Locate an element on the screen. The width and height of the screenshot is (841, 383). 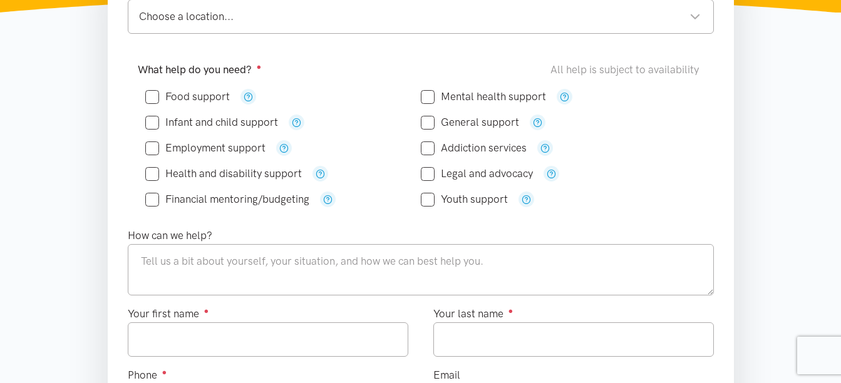
label: Health and disability support is located at coordinates (224, 173).